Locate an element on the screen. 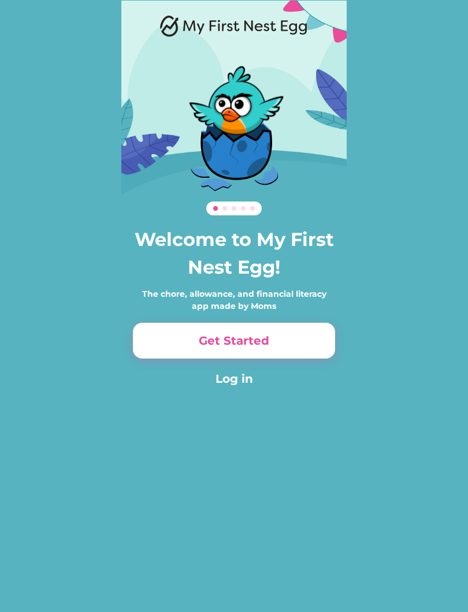 The image size is (468, 612). button: Log in is located at coordinates (234, 379).